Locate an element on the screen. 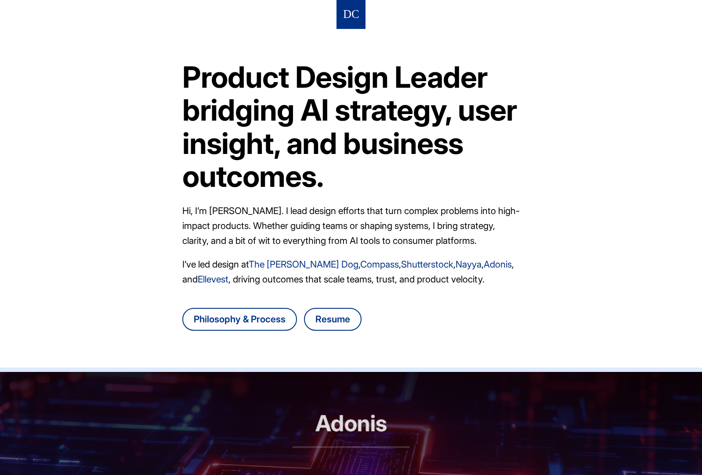  a: Download Danny Chang's resume as a PDF file is located at coordinates (332, 320).